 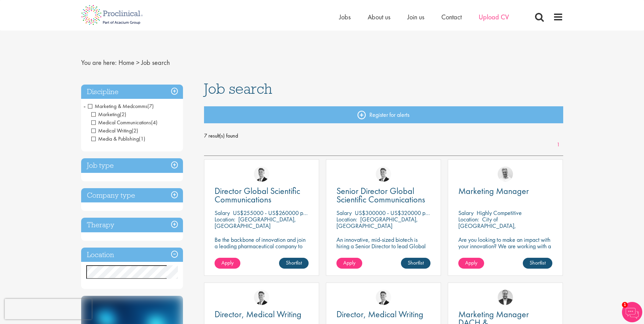 What do you see at coordinates (132, 92) in the screenshot?
I see `div: Discipline` at bounding box center [132, 92].